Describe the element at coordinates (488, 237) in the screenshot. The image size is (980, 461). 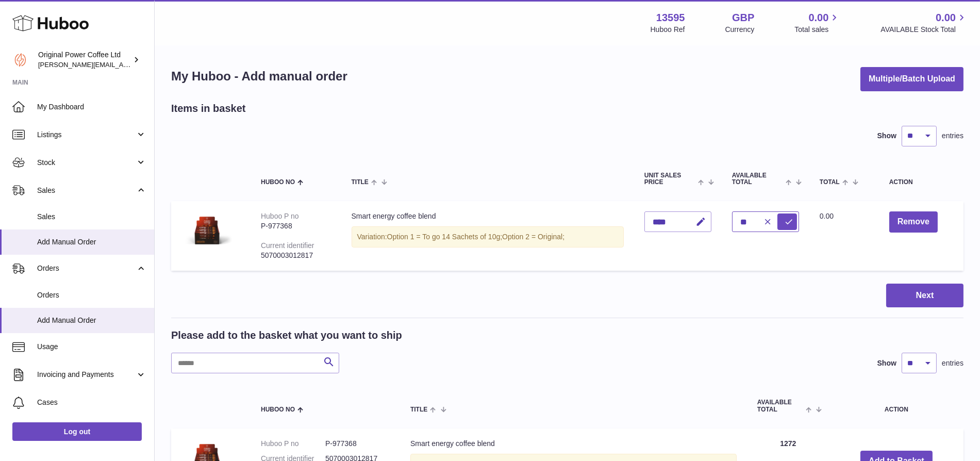
I see `div: Variation:` at that location.